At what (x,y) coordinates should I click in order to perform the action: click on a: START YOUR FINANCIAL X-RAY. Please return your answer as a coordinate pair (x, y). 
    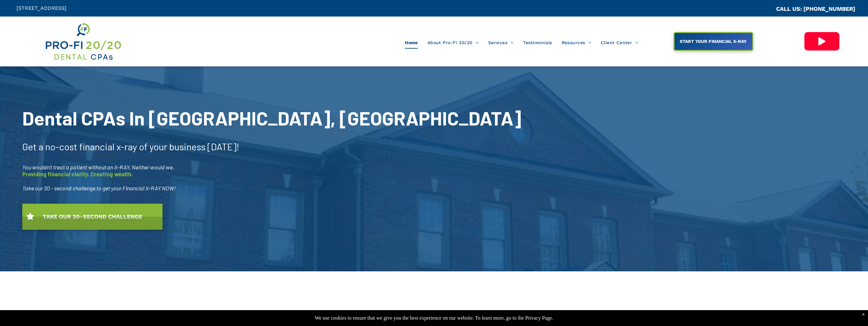
    Looking at the image, I should click on (714, 41).